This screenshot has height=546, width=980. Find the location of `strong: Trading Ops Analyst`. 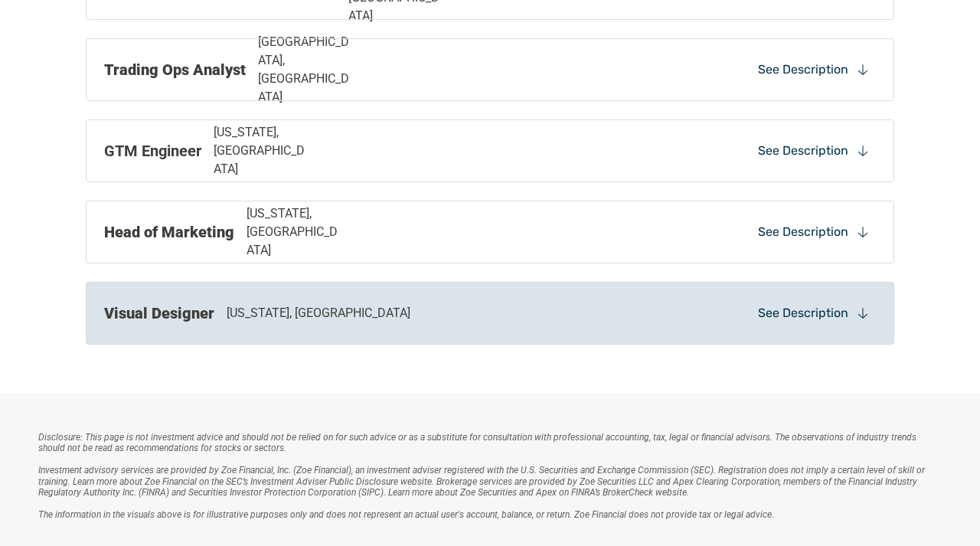

strong: Trading Ops Analyst is located at coordinates (175, 70).